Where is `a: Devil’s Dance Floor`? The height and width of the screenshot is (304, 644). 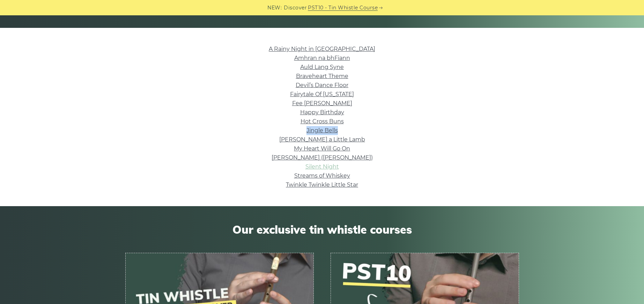
a: Devil’s Dance Floor is located at coordinates (322, 85).